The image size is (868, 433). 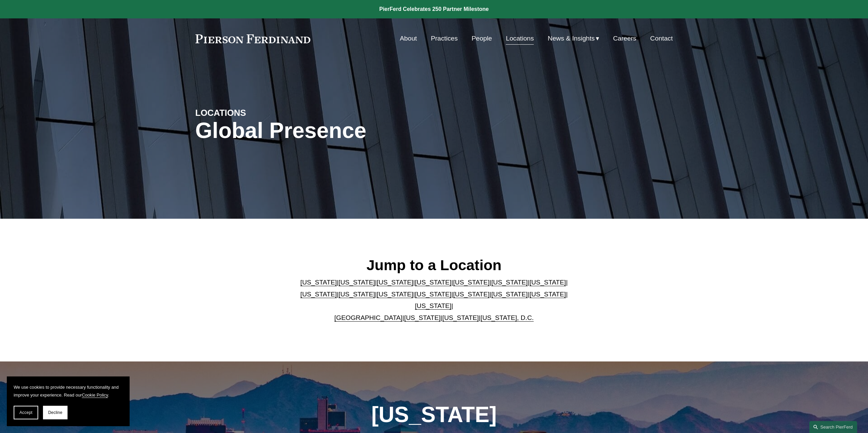 I want to click on button: Accept, so click(x=26, y=413).